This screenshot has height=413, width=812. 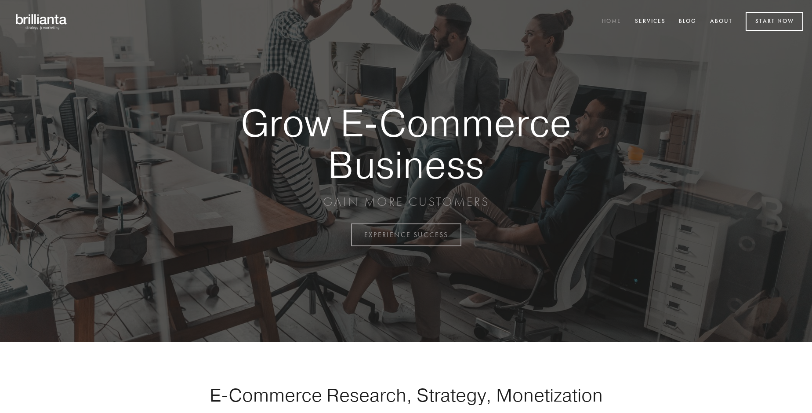 What do you see at coordinates (406, 395) in the screenshot?
I see `h1: E-Commerce Research, Strategy, Monetization` at bounding box center [406, 395].